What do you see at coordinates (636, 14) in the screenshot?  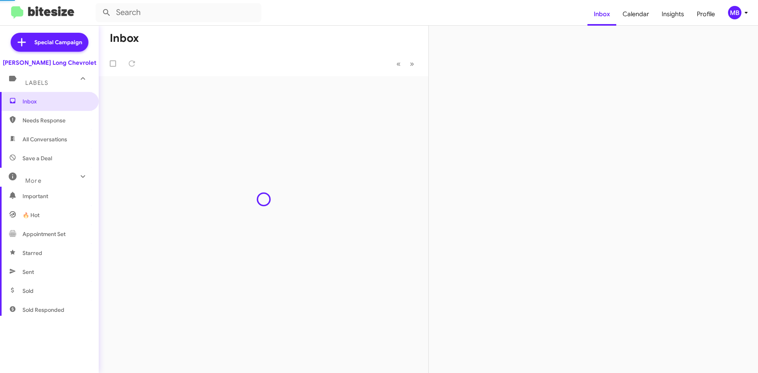 I see `span: Calendar` at bounding box center [636, 14].